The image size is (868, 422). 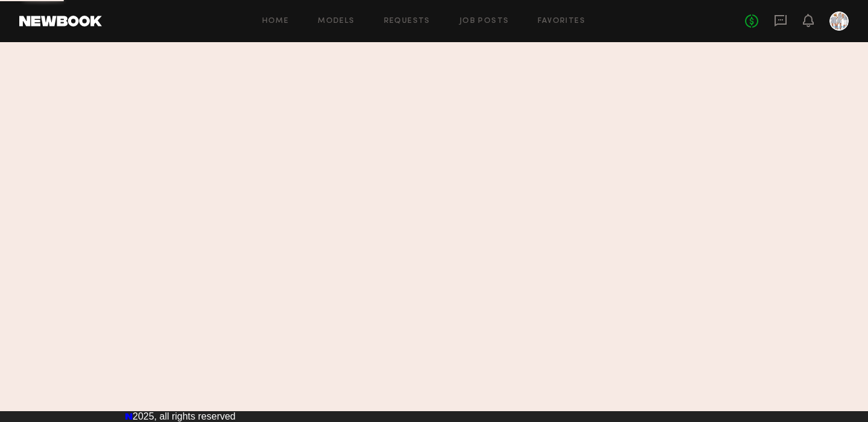 I want to click on a: Models, so click(x=336, y=21).